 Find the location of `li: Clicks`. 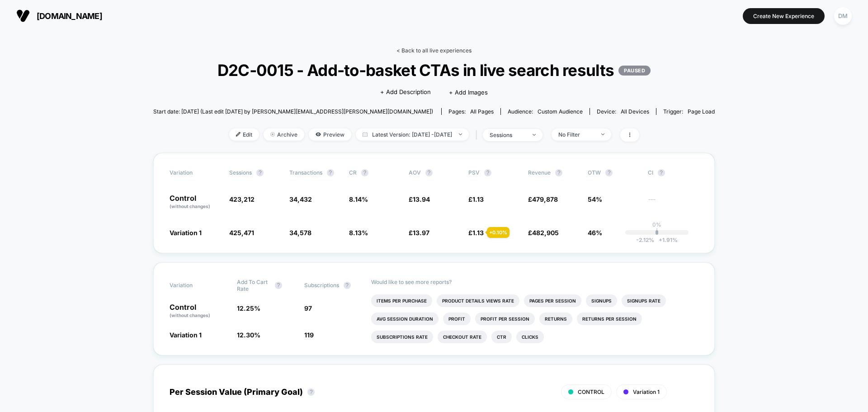

li: Clicks is located at coordinates (529, 337).